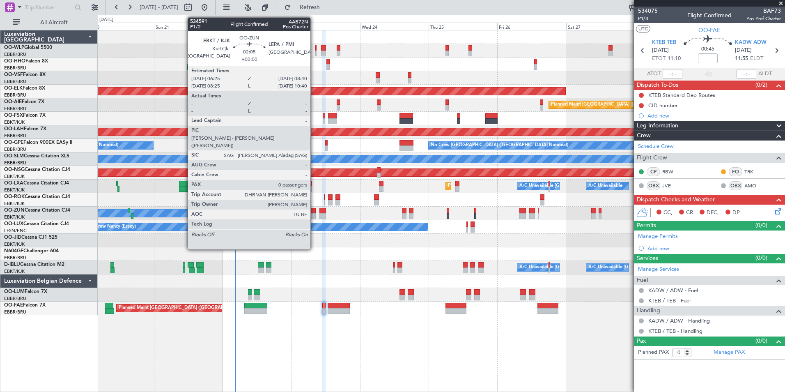  What do you see at coordinates (14, 291) in the screenshot?
I see `span: OO-LUM` at bounding box center [14, 291].